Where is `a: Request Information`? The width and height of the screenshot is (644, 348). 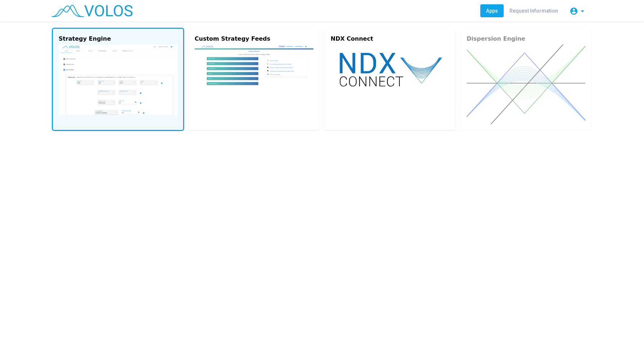 a: Request Information is located at coordinates (533, 10).